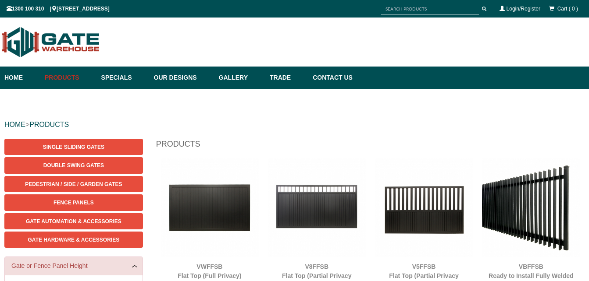 The width and height of the screenshot is (589, 281). Describe the element at coordinates (74, 147) in the screenshot. I see `span: Single Sliding Gates` at that location.